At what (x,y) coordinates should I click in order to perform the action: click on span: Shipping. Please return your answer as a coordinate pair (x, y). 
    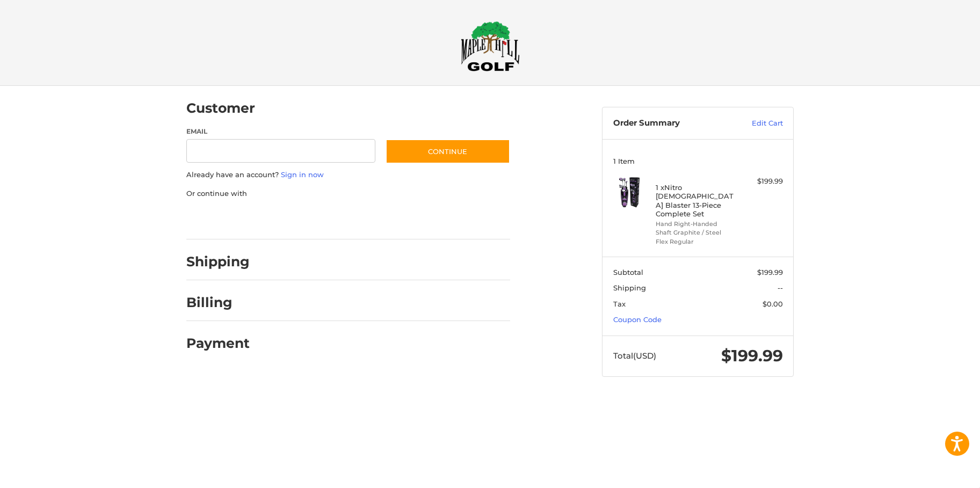
    Looking at the image, I should click on (629, 288).